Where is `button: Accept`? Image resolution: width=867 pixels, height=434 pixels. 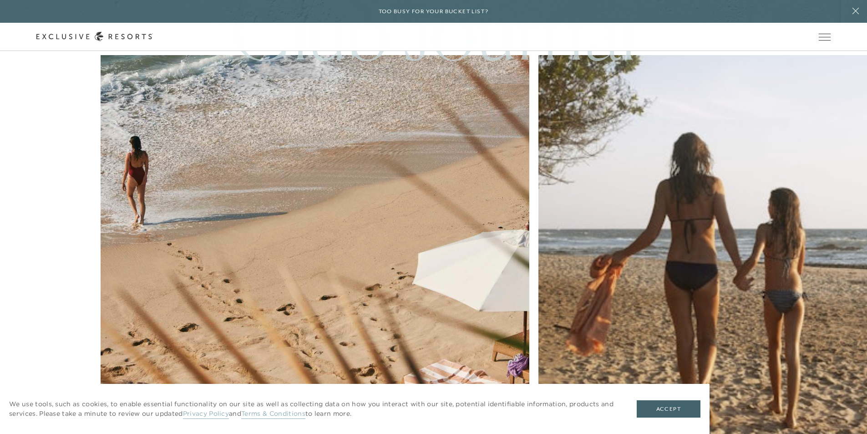 button: Accept is located at coordinates (669, 409).